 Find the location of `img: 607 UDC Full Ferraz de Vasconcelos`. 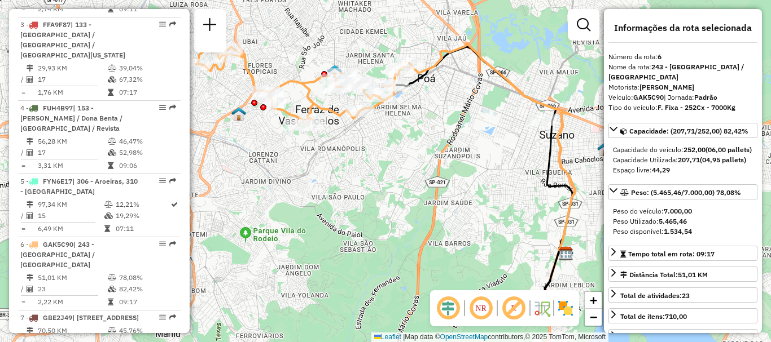

img: 607 UDC Full Ferraz de Vasconcelos is located at coordinates (335, 72).